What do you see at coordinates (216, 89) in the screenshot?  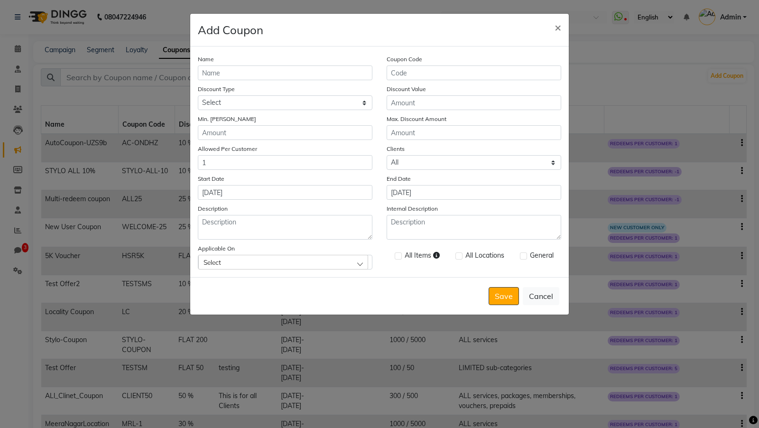 I see `label: Discount Type` at bounding box center [216, 89].